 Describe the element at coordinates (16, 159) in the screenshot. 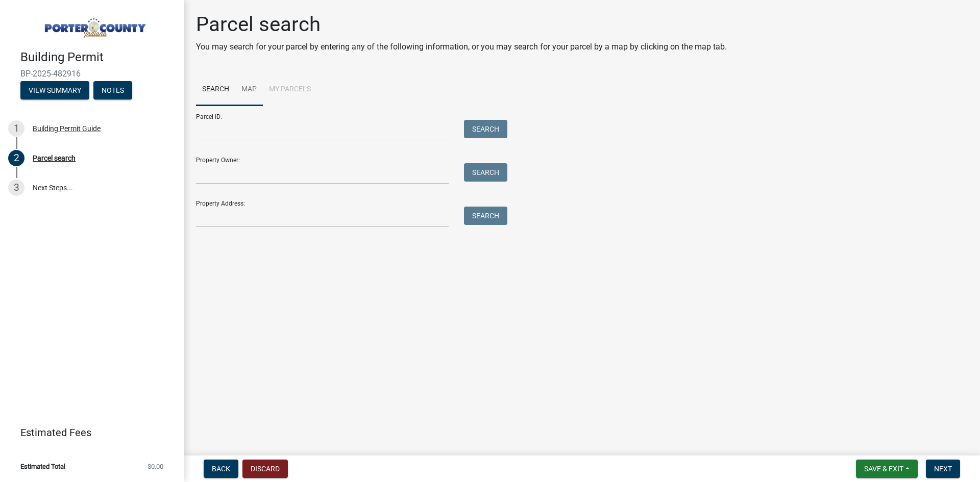

I see `div: 2` at that location.